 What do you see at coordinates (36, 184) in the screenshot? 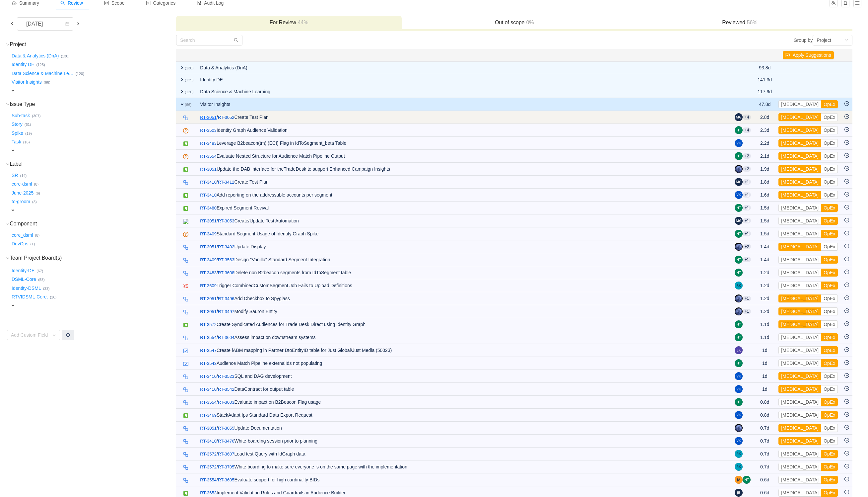
I see `small: (8)` at bounding box center [36, 184].